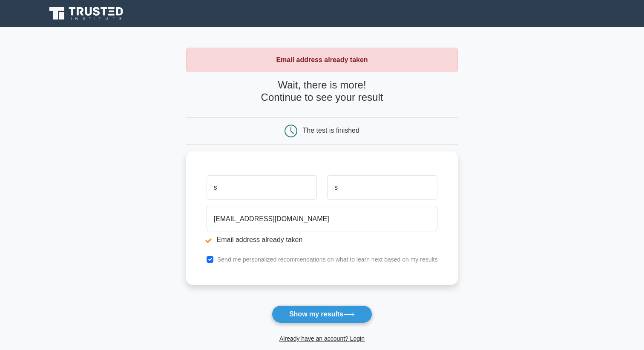 This screenshot has height=350, width=644. I want to click on input: First name, so click(262, 188).